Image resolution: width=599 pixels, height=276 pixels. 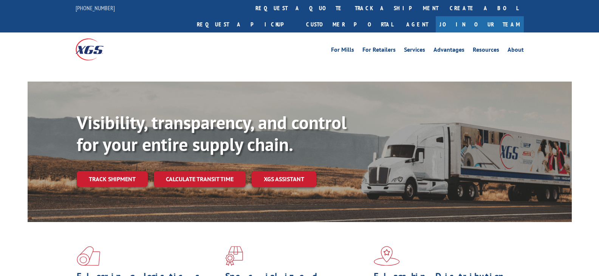 I want to click on a: Resources, so click(x=486, y=51).